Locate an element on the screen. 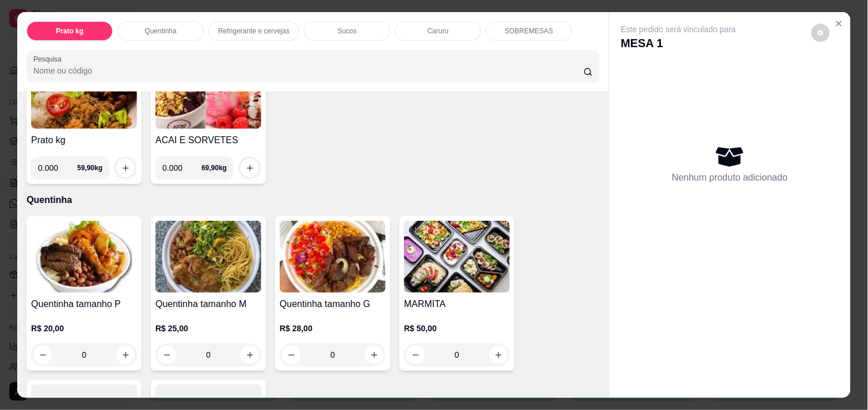 This screenshot has width=868, height=410. p: R$ 20,00 is located at coordinates (84, 329).